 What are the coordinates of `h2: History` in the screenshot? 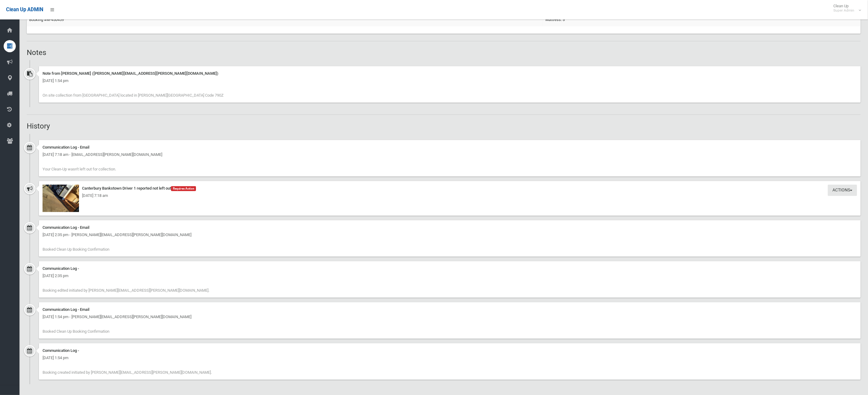 It's located at (444, 126).